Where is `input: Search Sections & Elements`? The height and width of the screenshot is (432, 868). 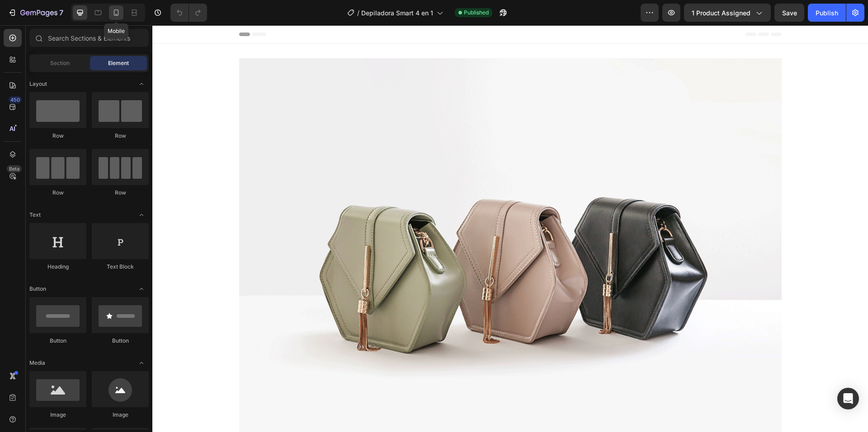 input: Search Sections & Elements is located at coordinates (89, 38).